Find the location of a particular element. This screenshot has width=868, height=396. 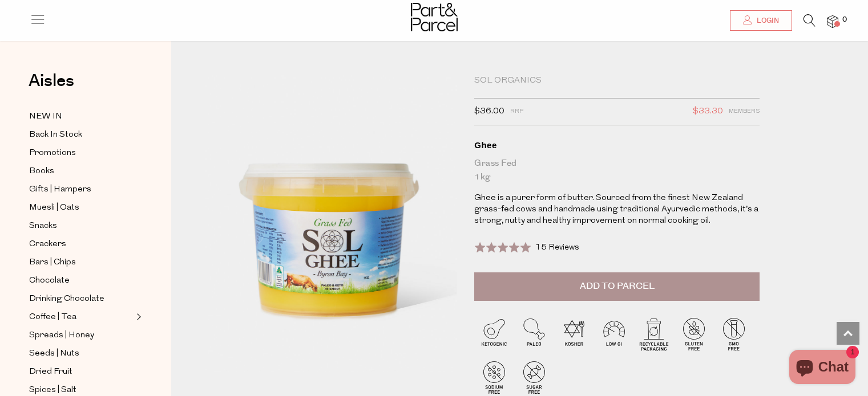

span: Books is located at coordinates (42, 172).